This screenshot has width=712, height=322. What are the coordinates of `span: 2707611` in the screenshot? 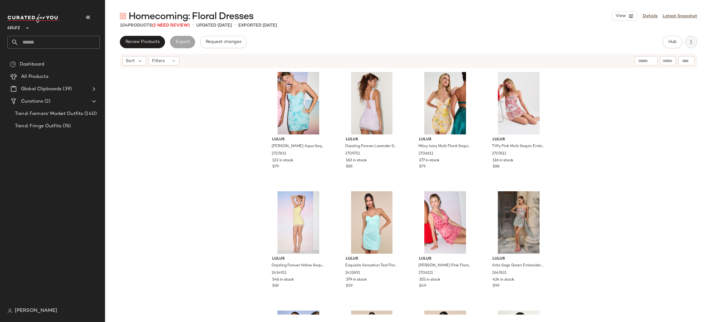 It's located at (499, 154).